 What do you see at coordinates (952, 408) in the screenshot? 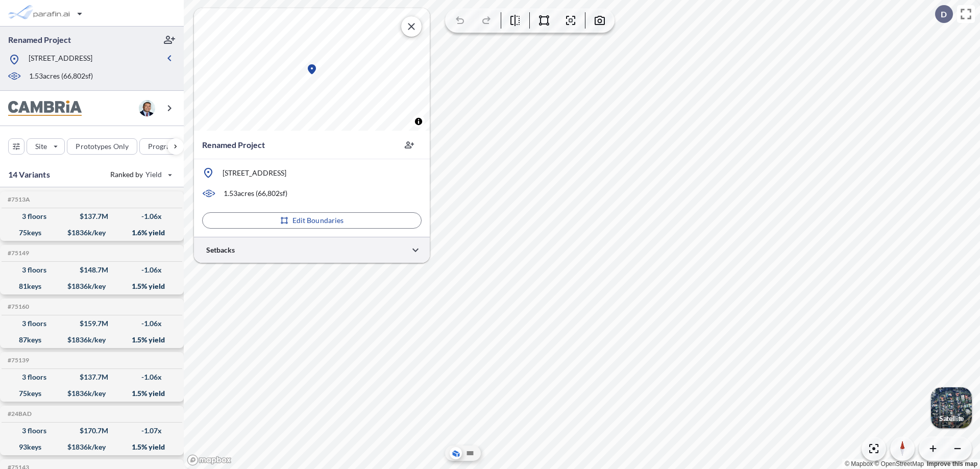
I see `img: Switcher Image` at bounding box center [952, 408].